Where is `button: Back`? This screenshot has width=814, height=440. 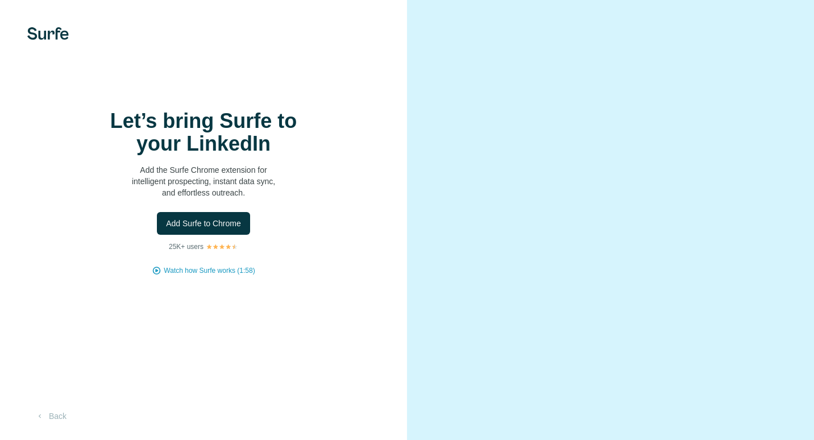
button: Back is located at coordinates (51, 416).